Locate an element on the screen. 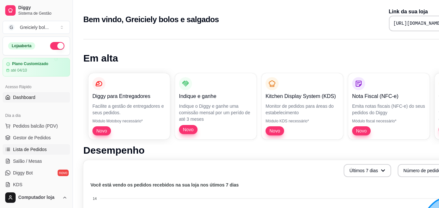 This screenshot has width=439, height=208. tspan: 14 is located at coordinates (95, 199).